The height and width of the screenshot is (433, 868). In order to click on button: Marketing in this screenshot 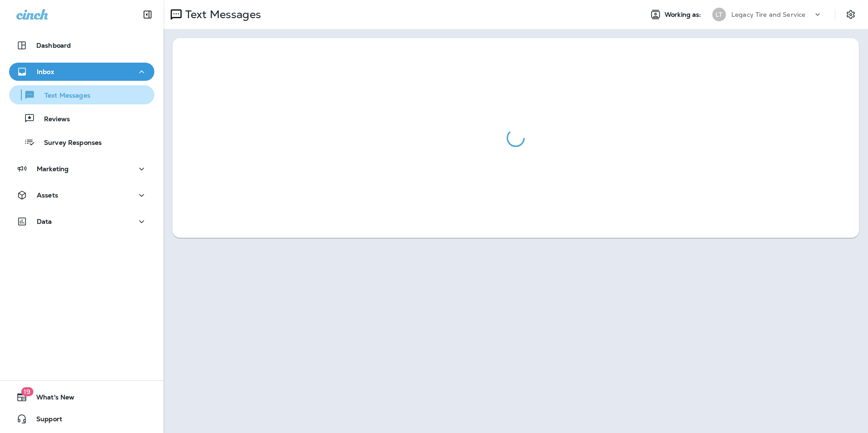, I will do `click(81, 169)`.